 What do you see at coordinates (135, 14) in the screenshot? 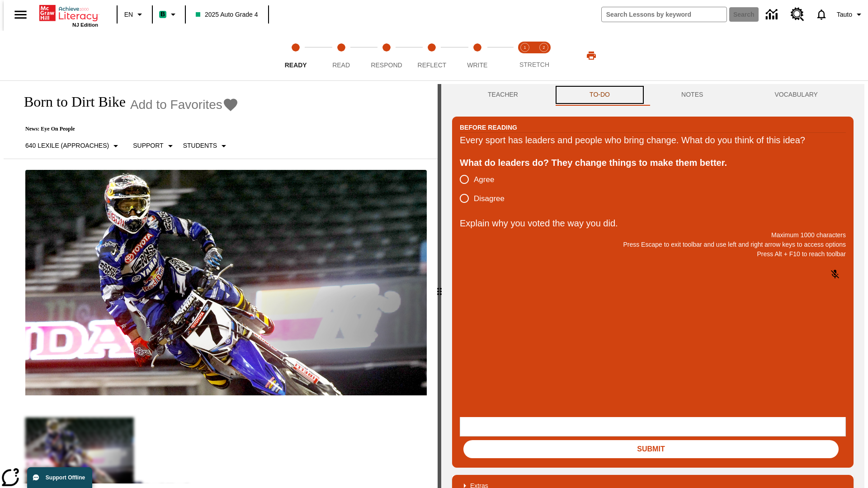
I see `button: Language: EN, Select a language` at bounding box center [135, 14].